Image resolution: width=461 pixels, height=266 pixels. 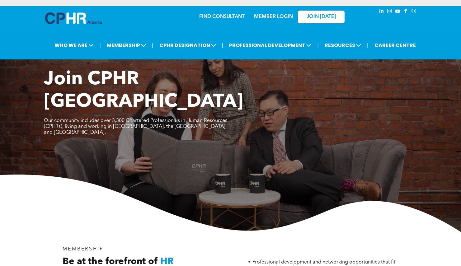 I want to click on span: WHO WE ARE, so click(x=74, y=45).